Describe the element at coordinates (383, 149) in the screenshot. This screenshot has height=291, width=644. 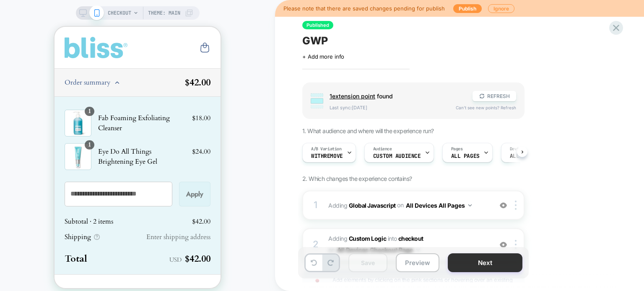
I see `span: Audience` at that location.